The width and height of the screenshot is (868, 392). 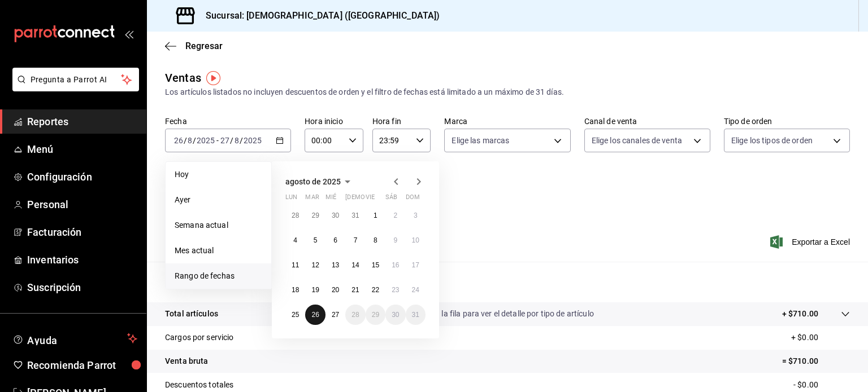 What do you see at coordinates (375, 290) in the screenshot?
I see `button: 22 de agosto de 2025` at bounding box center [375, 290].